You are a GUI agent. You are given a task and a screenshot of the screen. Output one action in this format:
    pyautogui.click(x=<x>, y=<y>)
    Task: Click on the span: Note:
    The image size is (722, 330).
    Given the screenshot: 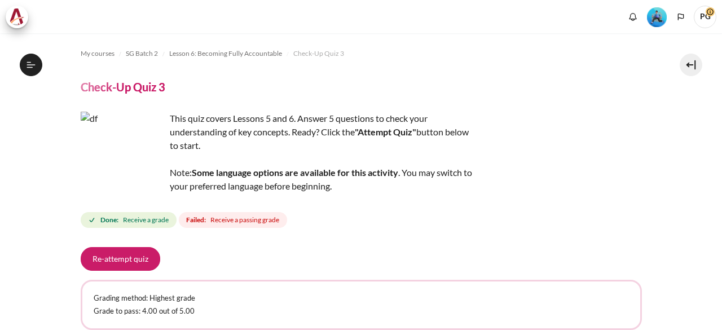 What is the action you would take?
    pyautogui.click(x=181, y=172)
    